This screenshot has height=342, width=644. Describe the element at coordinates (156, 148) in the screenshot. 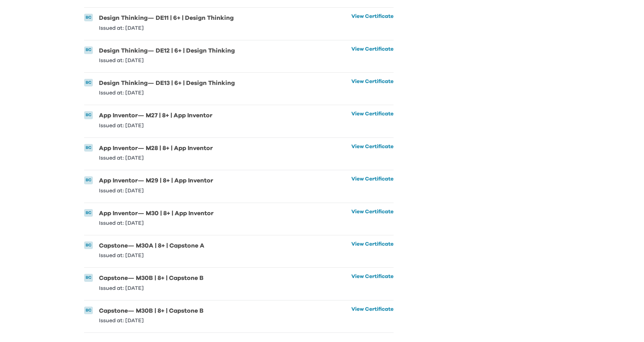

I see `h6: App Inventor — M28 | 8+ | App Inventor` at that location.